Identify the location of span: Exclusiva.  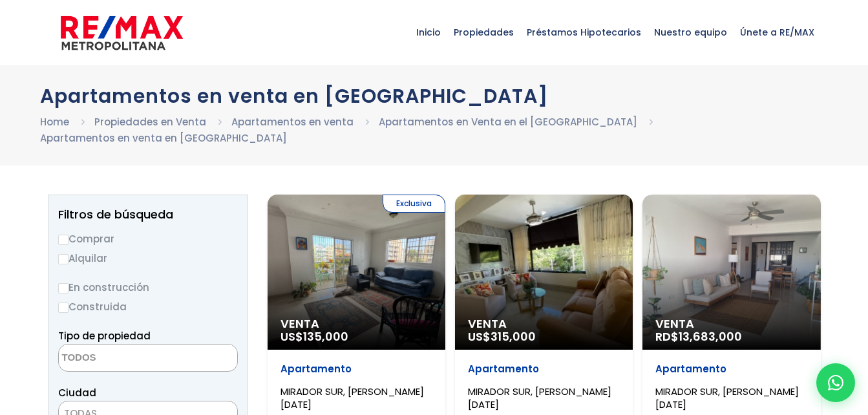
(414, 204).